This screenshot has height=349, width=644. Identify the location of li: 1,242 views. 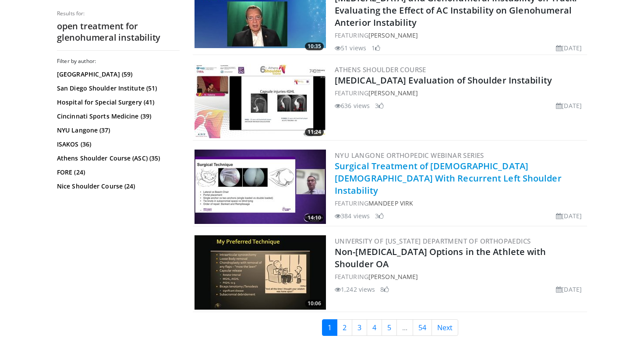
(355, 289).